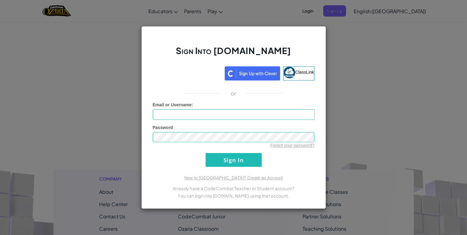 This screenshot has width=467, height=235. I want to click on span: ClassLink, so click(304, 72).